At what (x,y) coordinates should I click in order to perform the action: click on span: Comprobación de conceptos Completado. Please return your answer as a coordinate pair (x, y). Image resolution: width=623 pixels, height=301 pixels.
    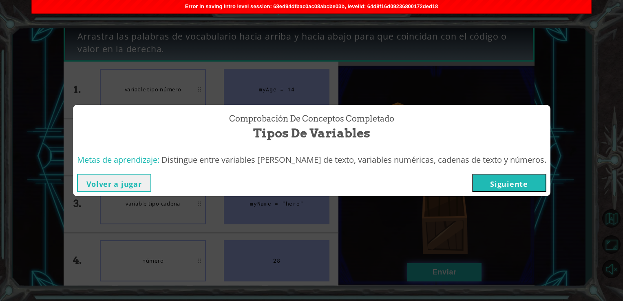
    Looking at the image, I should click on (312, 119).